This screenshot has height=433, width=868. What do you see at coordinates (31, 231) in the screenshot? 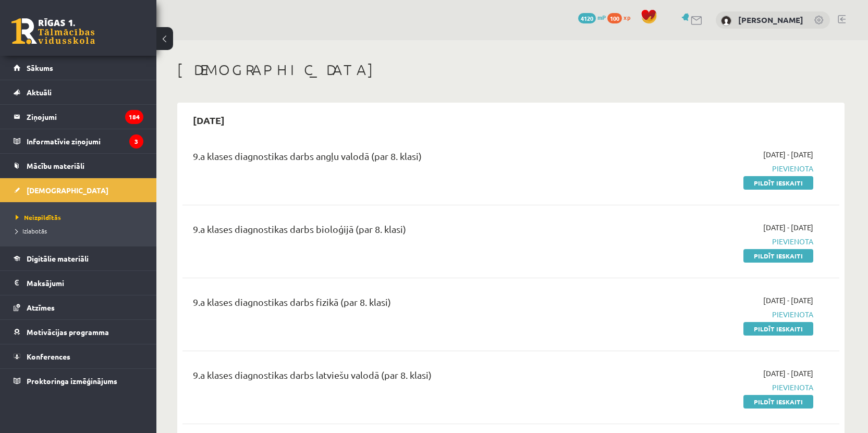
I see `span: Izlabotās` at bounding box center [31, 231].